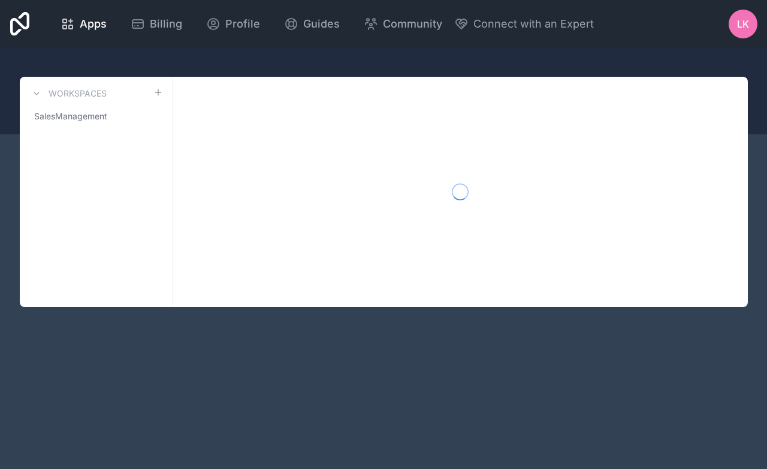 Image resolution: width=767 pixels, height=469 pixels. Describe the element at coordinates (96, 116) in the screenshot. I see `a: SalesManagement` at that location.